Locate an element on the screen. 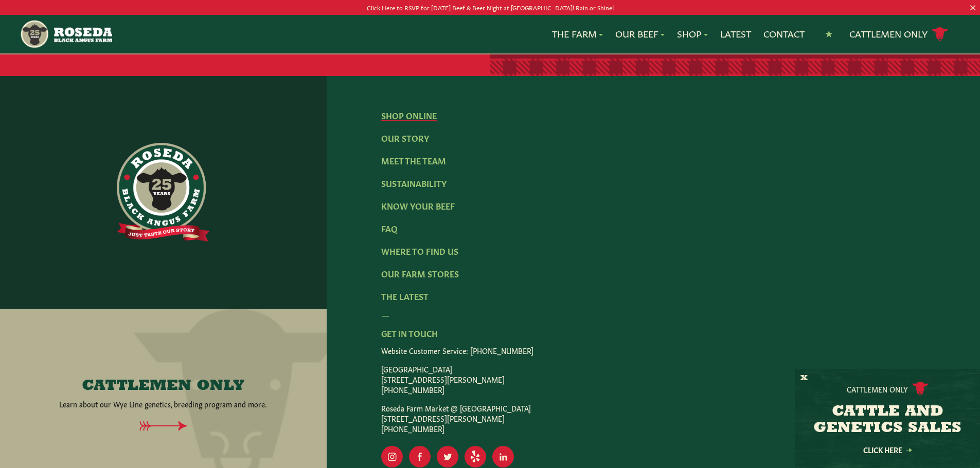 This screenshot has height=468, width=980. img: https://roseda.com/wp-content/uploads/2021/06/roseda-25-full@2x.png is located at coordinates (163, 193).